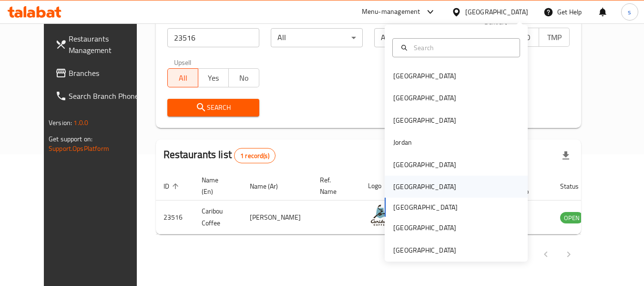 This screenshot has height=286, width=644. I want to click on a: Search Branch Phone, so click(100, 96).